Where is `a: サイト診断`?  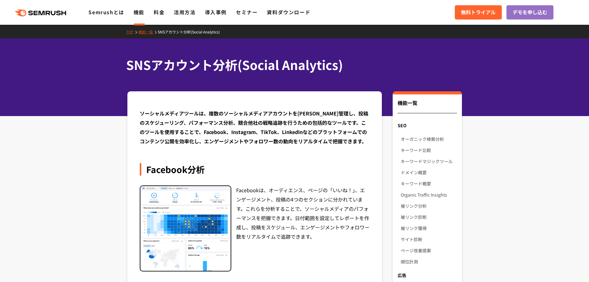 a: サイト診断 is located at coordinates (429, 239).